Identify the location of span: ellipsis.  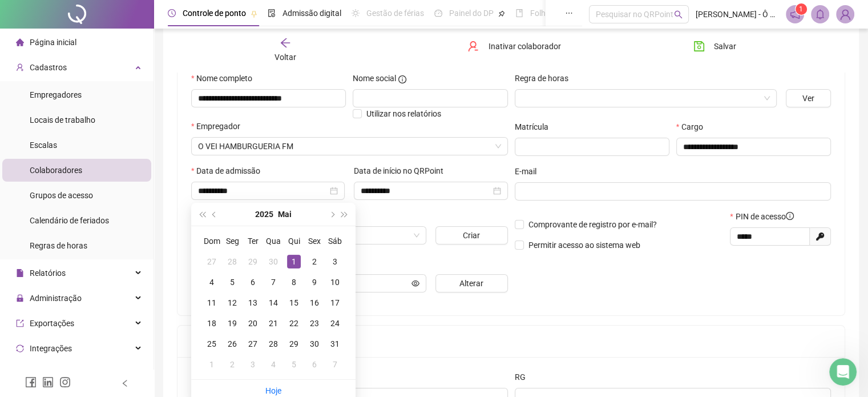
(569, 13).